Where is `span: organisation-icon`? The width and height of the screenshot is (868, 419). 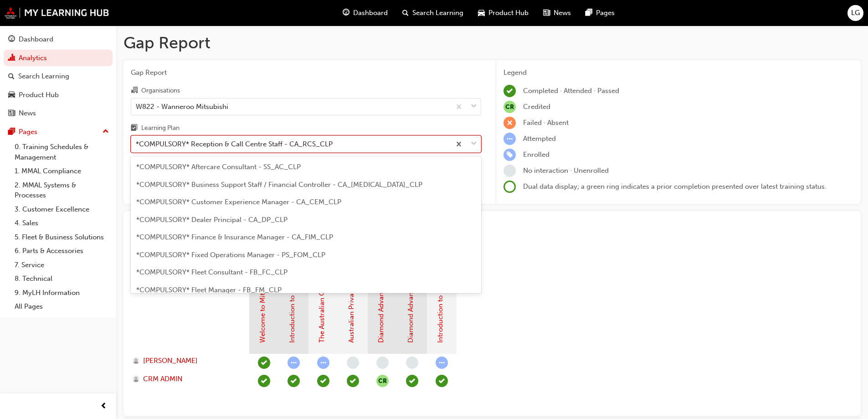
span: organisation-icon is located at coordinates (134, 91).